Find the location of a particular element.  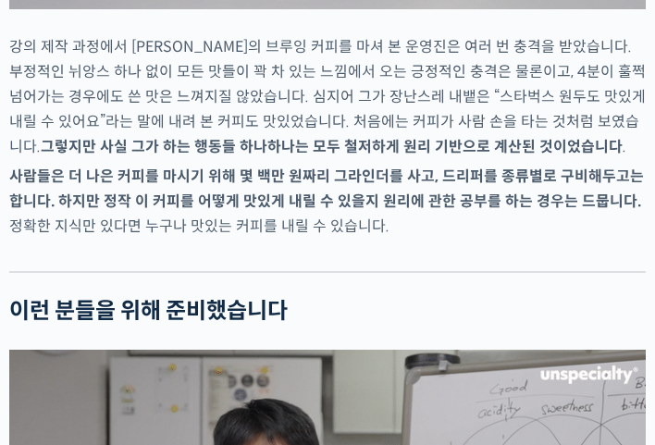

strong: 그렇지만 사실 그가 하는 행동들 하나하나는 모두 철저하게 원리 기반으로 계산된 것이었습니다 is located at coordinates (331, 146).